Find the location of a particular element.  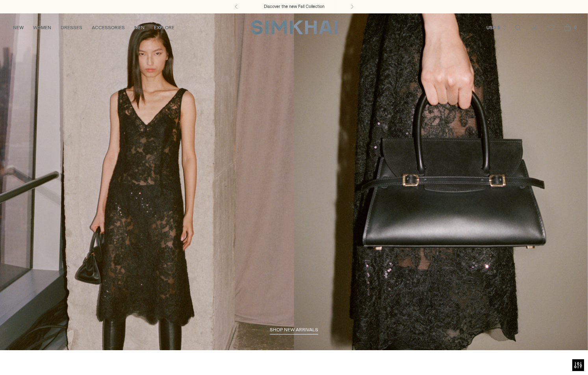

span: 0 is located at coordinates (575, 27).